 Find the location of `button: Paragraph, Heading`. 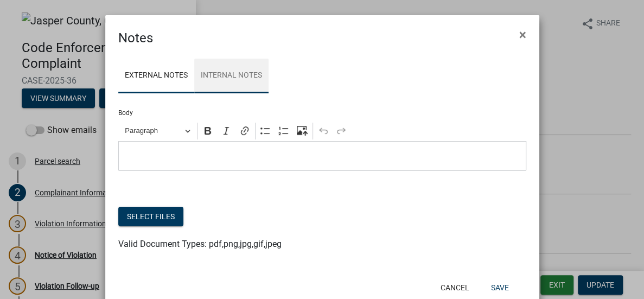

button: Paragraph, Heading is located at coordinates (157, 131).